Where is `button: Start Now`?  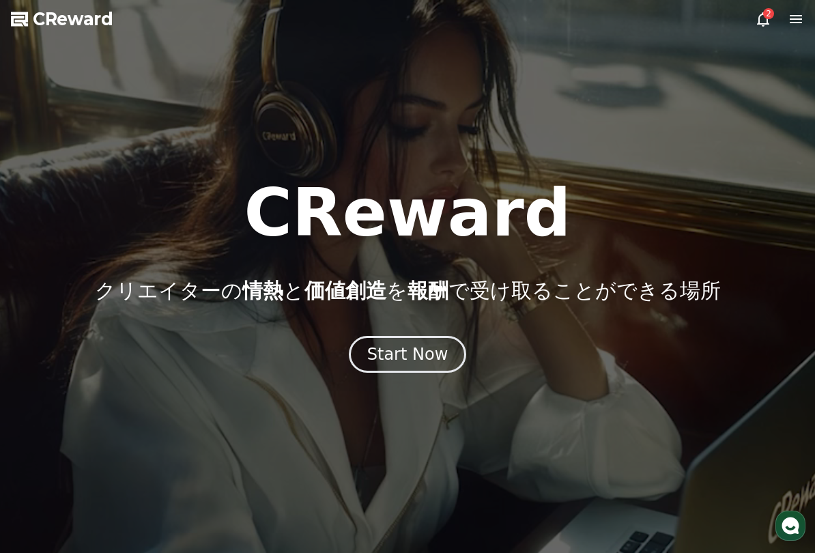
button: Start Now is located at coordinates (407, 354).